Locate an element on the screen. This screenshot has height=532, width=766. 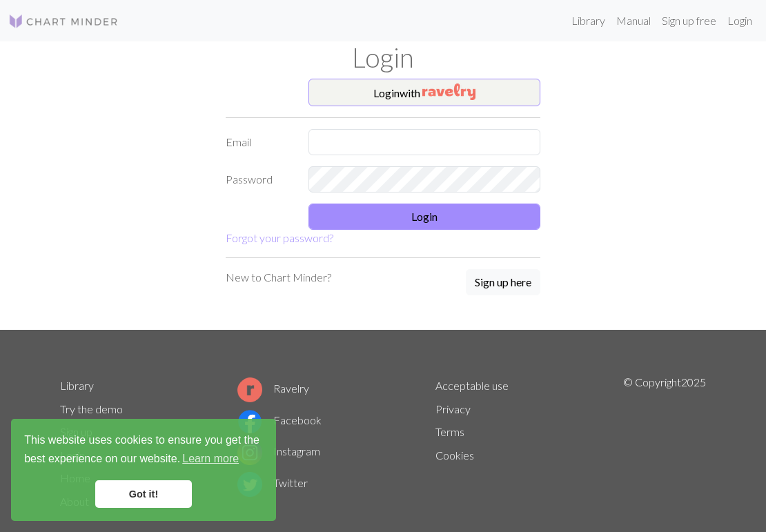
p: © Copyright 2025 is located at coordinates (665, 444).